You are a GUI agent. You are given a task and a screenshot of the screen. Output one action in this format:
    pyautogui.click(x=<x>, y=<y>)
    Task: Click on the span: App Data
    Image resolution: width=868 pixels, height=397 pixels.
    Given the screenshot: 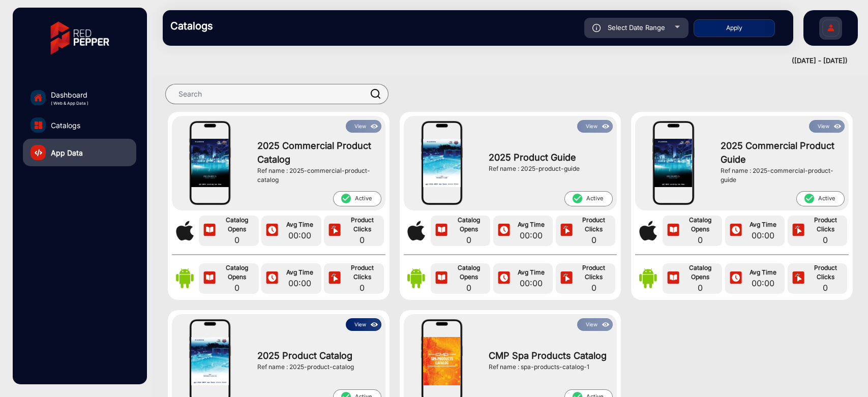 What is the action you would take?
    pyautogui.click(x=66, y=152)
    